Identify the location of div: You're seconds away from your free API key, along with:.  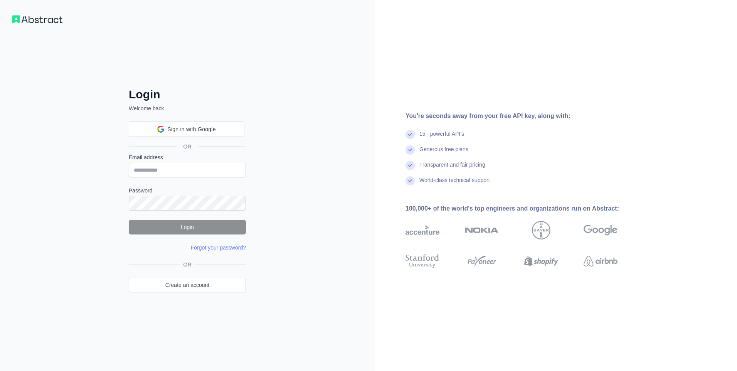
(524, 116).